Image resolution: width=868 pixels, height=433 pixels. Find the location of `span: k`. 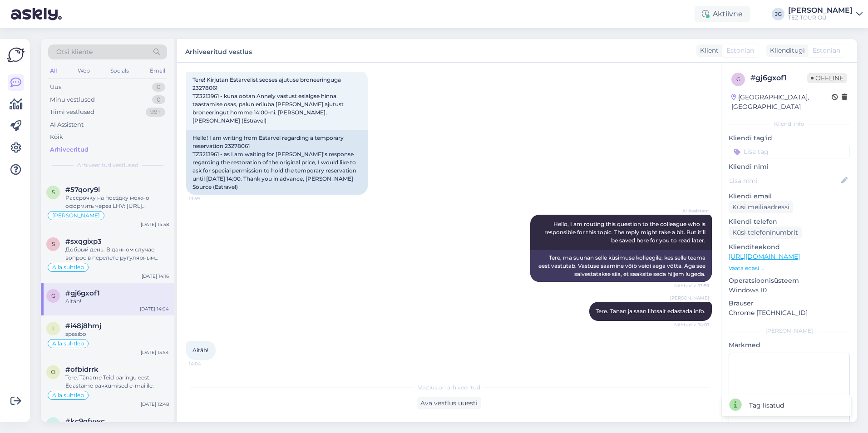

span: k is located at coordinates (53, 423).